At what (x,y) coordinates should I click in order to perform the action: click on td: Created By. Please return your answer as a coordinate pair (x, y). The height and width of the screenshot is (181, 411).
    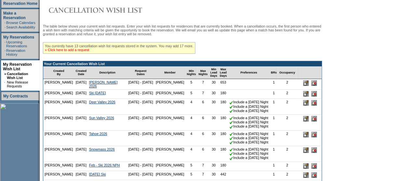
    Looking at the image, I should click on (59, 73).